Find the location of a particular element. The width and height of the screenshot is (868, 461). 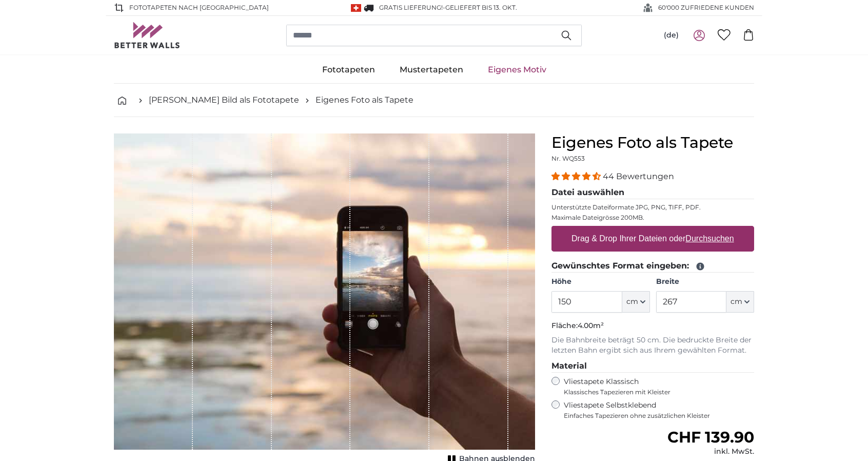

span: 4.00m² is located at coordinates (591, 326).